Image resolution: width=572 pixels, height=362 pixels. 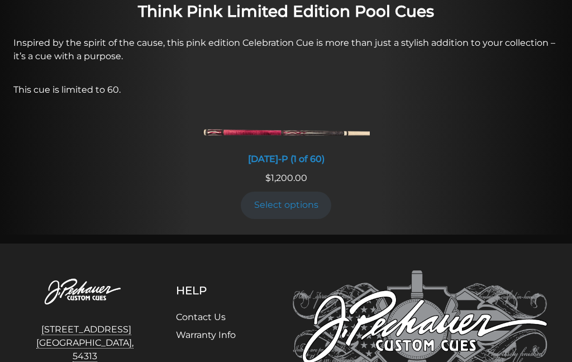 What do you see at coordinates (286, 90) in the screenshot?
I see `p: This cue is limited to 60.` at bounding box center [286, 90].